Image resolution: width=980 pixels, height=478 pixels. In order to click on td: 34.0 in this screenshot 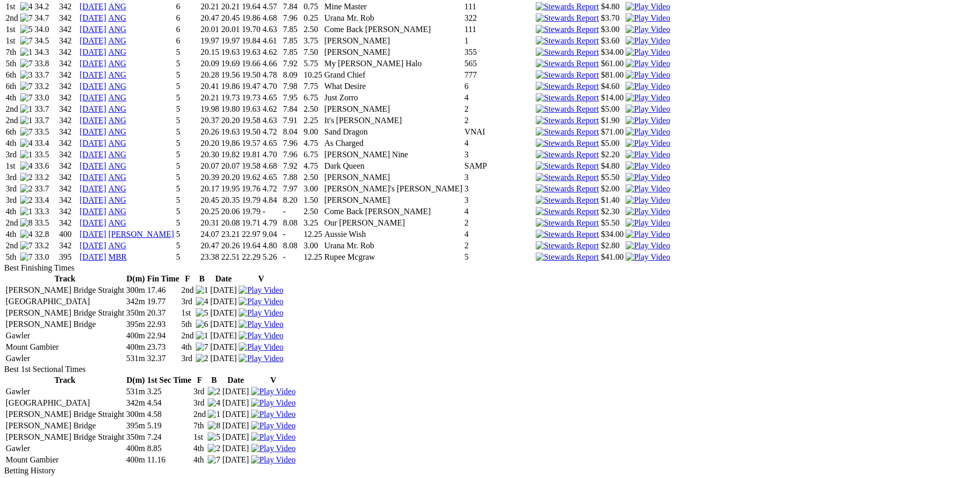, I will do `click(46, 30)`.